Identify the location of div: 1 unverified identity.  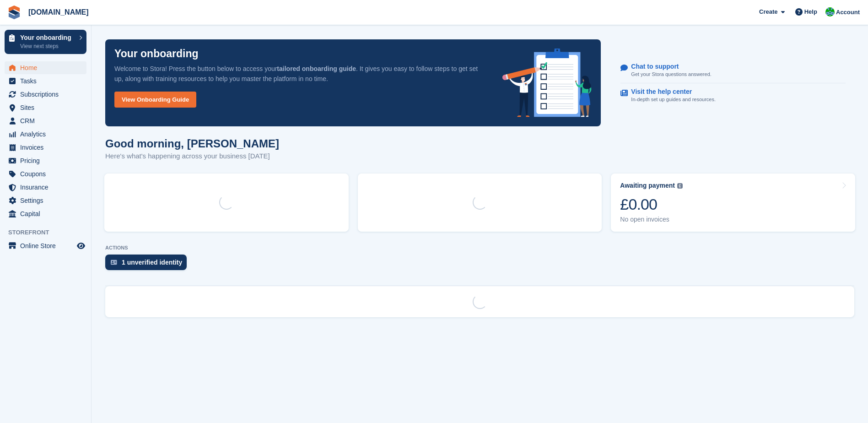
(152, 262).